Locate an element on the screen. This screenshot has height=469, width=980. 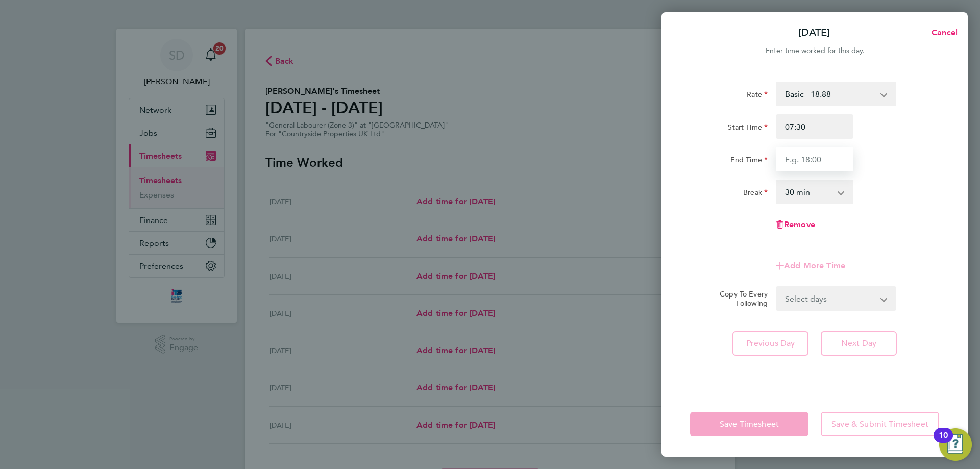
button: Cancel is located at coordinates (941, 33).